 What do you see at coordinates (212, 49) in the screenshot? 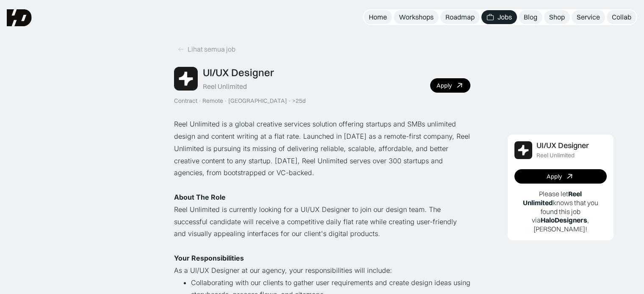
I see `div: Lihat semua job` at bounding box center [212, 49].